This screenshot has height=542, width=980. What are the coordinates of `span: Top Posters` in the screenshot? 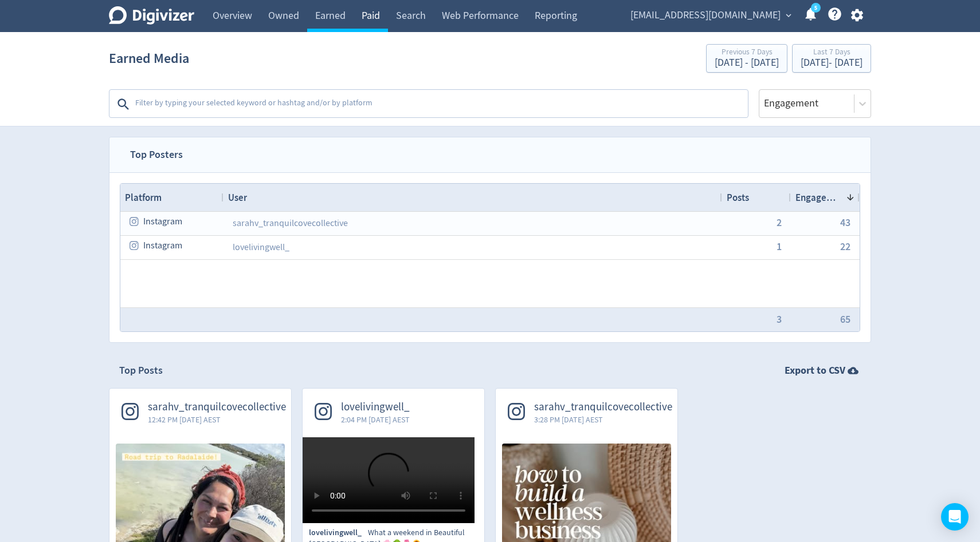 It's located at (157, 155).